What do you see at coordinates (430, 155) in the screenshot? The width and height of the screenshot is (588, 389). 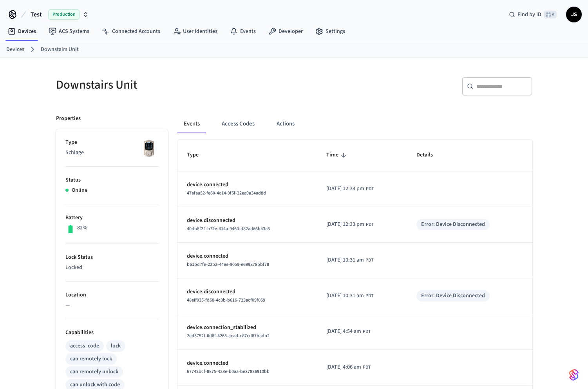 I see `span: Details` at bounding box center [430, 155].